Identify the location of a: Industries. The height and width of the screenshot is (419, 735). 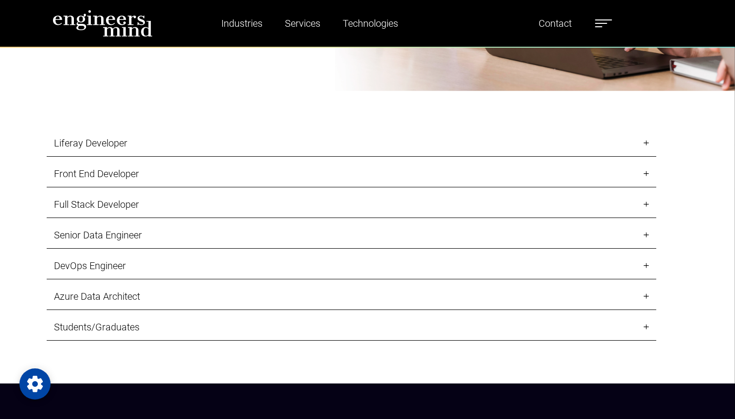
(242, 23).